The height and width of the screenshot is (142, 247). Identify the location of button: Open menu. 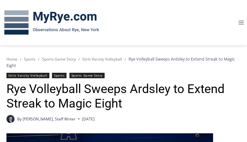
(241, 22).